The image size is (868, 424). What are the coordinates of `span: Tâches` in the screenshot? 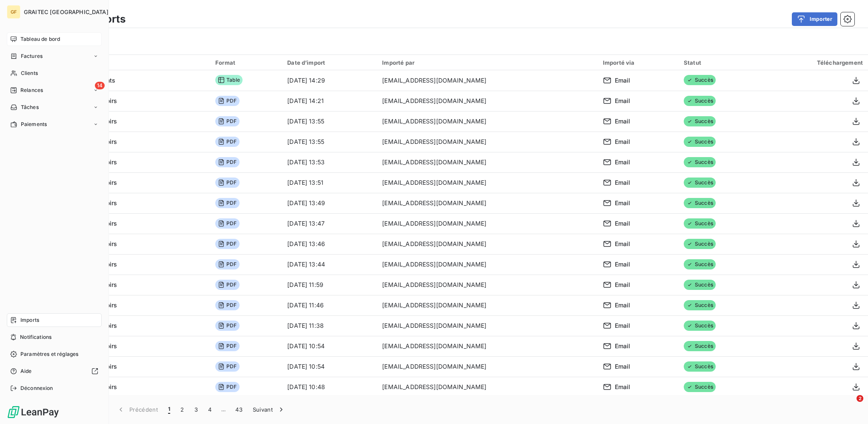 It's located at (30, 107).